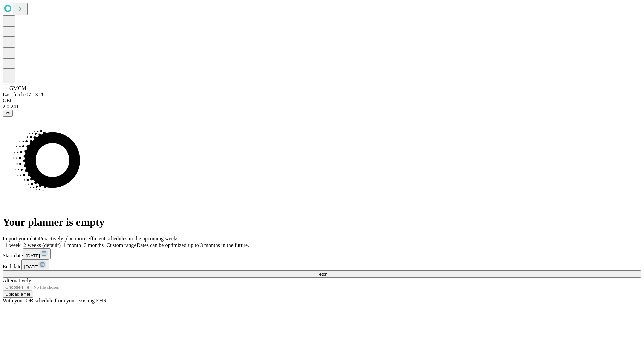 The image size is (644, 362). What do you see at coordinates (42, 246) in the screenshot?
I see `span: 2 weeks (default)` at bounding box center [42, 246].